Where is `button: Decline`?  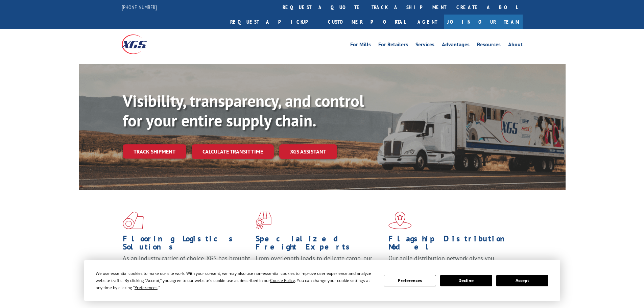 button: Decline is located at coordinates (466, 281).